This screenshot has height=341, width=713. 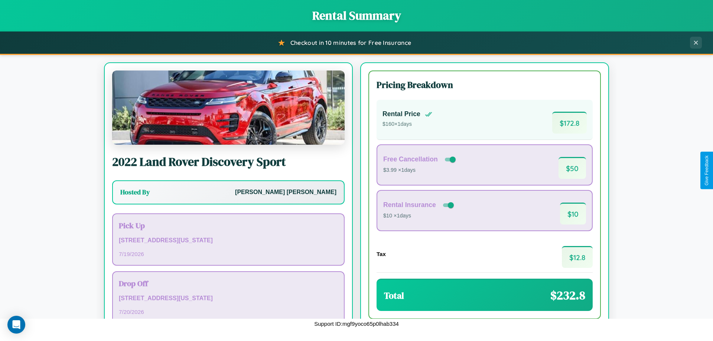 I want to click on span: $ 232.8, so click(x=568, y=296).